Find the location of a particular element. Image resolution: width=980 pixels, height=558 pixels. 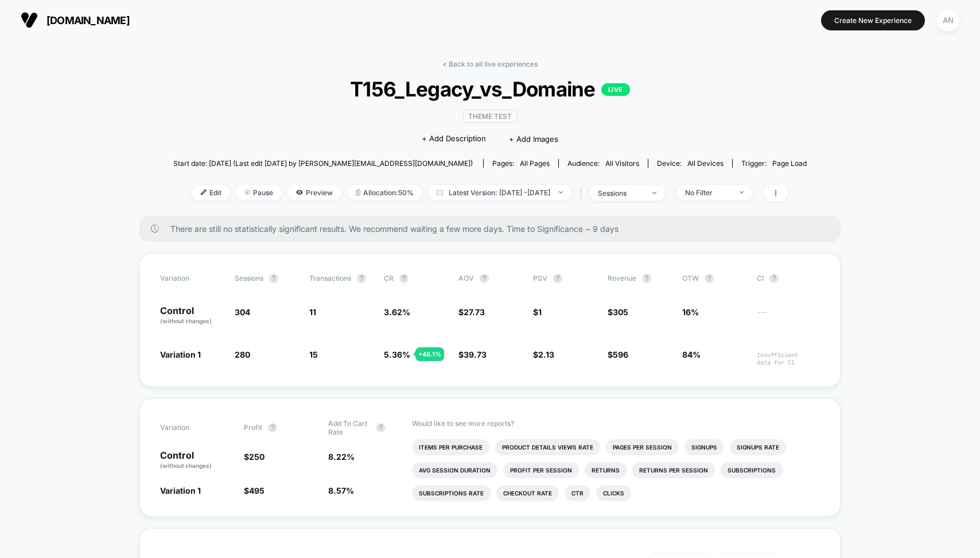

li: Signups Rate is located at coordinates (758, 447).